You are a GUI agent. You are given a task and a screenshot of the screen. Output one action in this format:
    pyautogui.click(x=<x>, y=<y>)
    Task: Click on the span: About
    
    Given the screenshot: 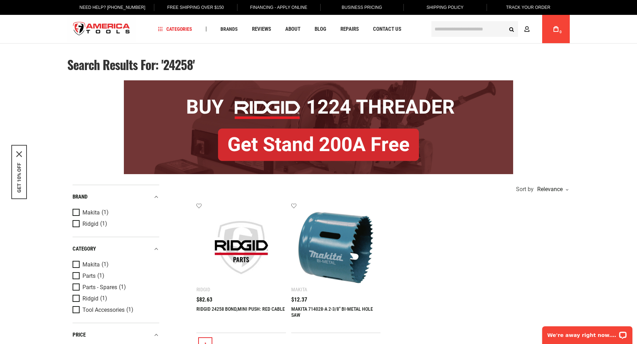 What is the action you would take?
    pyautogui.click(x=293, y=29)
    